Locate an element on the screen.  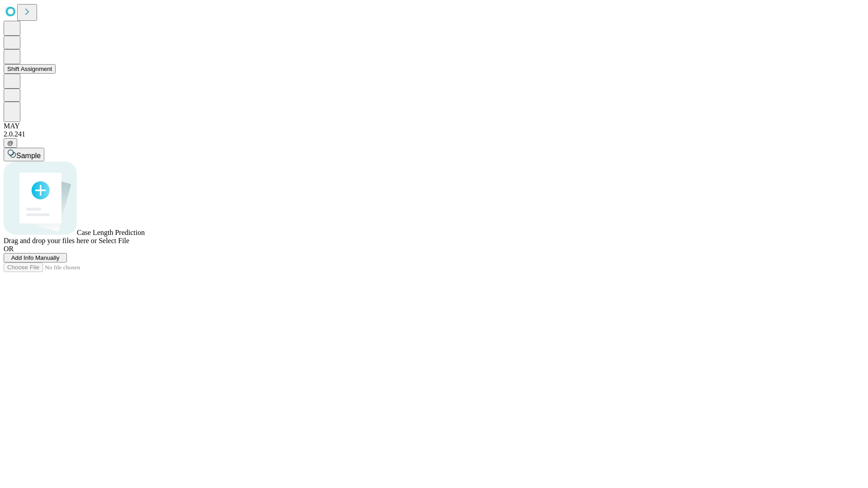
span: Sample is located at coordinates (28, 156).